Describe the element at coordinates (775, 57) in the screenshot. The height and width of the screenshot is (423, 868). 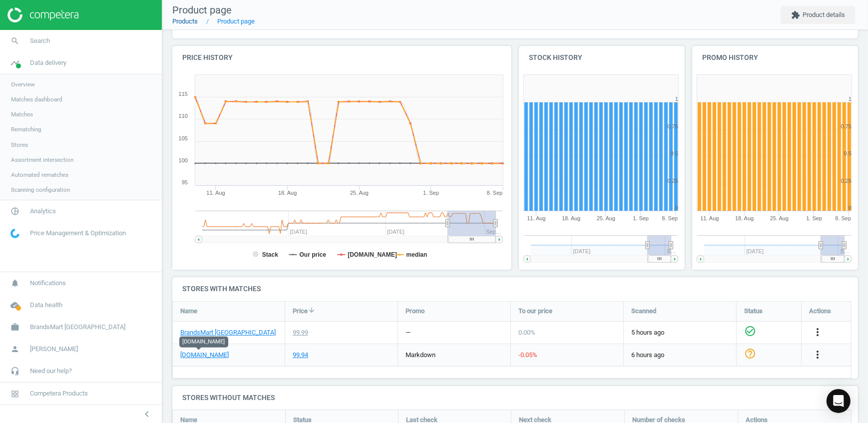
I see `h4: Promo history` at that location.